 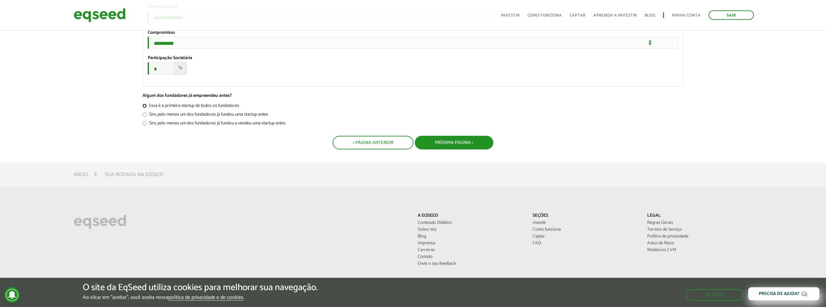 What do you see at coordinates (615, 15) in the screenshot?
I see `a: Aprenda a investir` at bounding box center [615, 15].